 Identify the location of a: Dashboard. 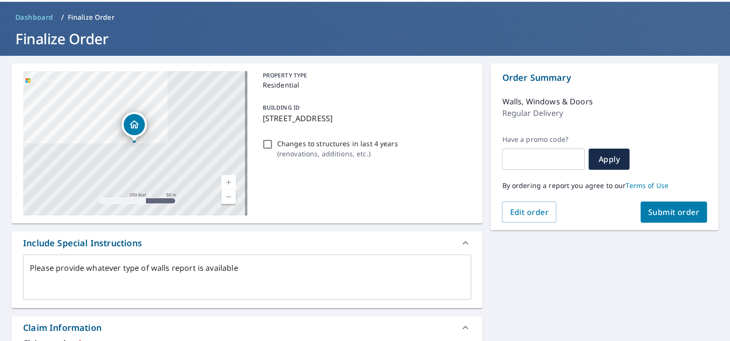
(34, 17).